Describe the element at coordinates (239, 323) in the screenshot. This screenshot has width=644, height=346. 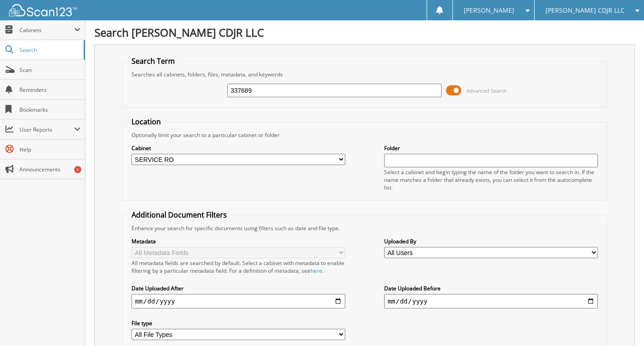
I see `label: File type` at that location.